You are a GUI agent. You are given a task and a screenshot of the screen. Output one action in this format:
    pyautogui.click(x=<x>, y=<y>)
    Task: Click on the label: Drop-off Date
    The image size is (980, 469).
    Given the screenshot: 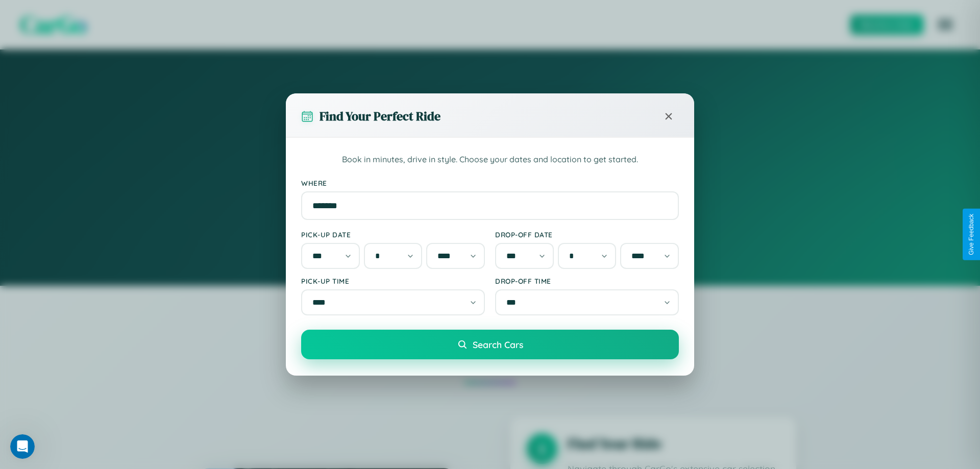 What is the action you would take?
    pyautogui.click(x=587, y=234)
    